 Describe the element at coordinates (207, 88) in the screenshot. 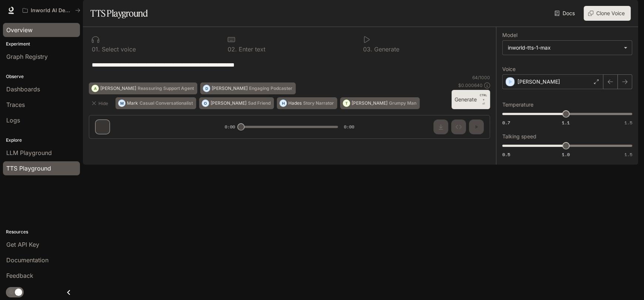

I see `div: D` at that location.